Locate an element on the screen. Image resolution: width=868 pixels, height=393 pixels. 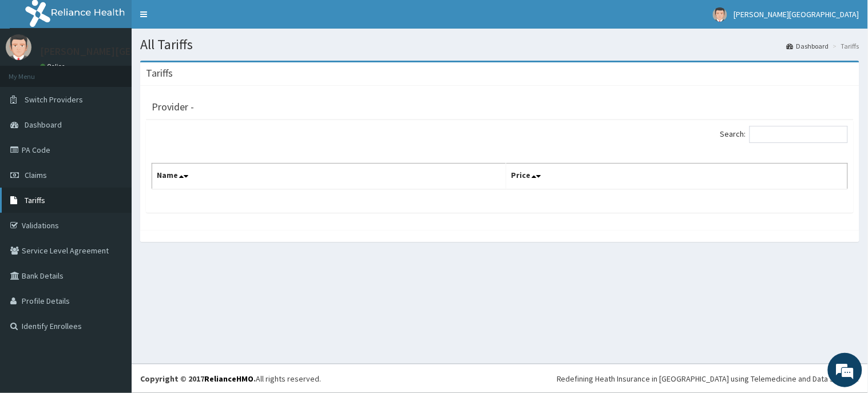
span: Claims is located at coordinates (36, 175).